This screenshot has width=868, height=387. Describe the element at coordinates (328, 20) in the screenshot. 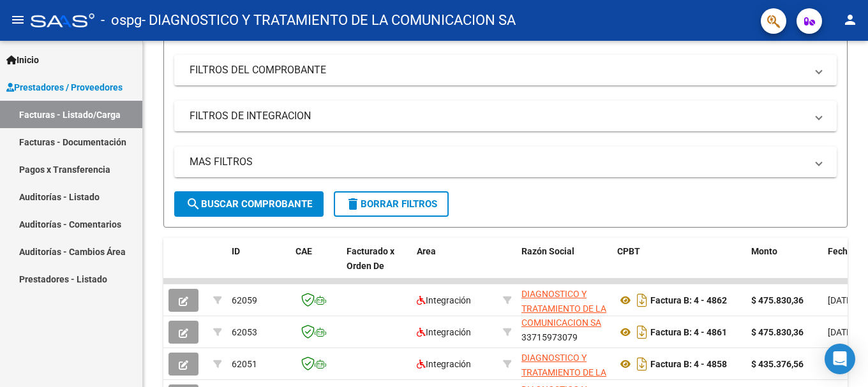

I see `span: - DIAGNOSTICO Y TRATAMIENTO DE LA COMUNICACION SA` at that location.